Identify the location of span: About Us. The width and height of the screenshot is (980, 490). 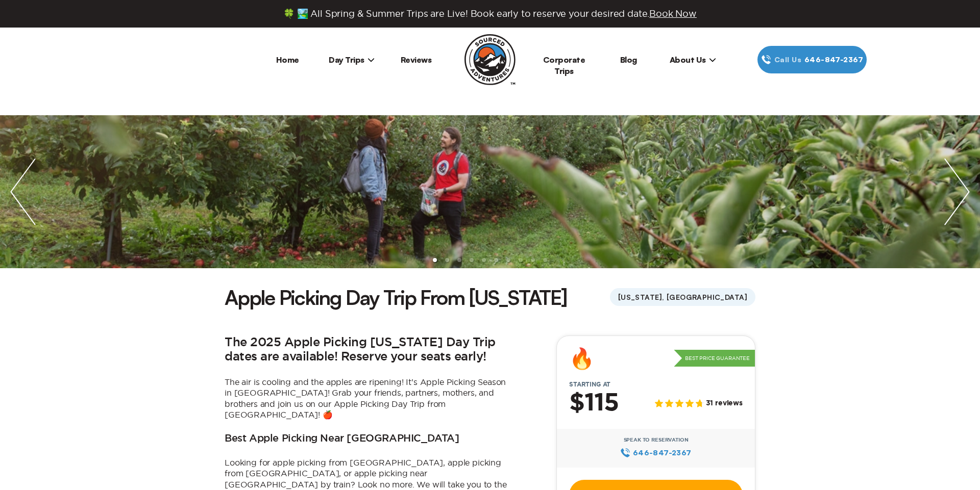
(693, 59).